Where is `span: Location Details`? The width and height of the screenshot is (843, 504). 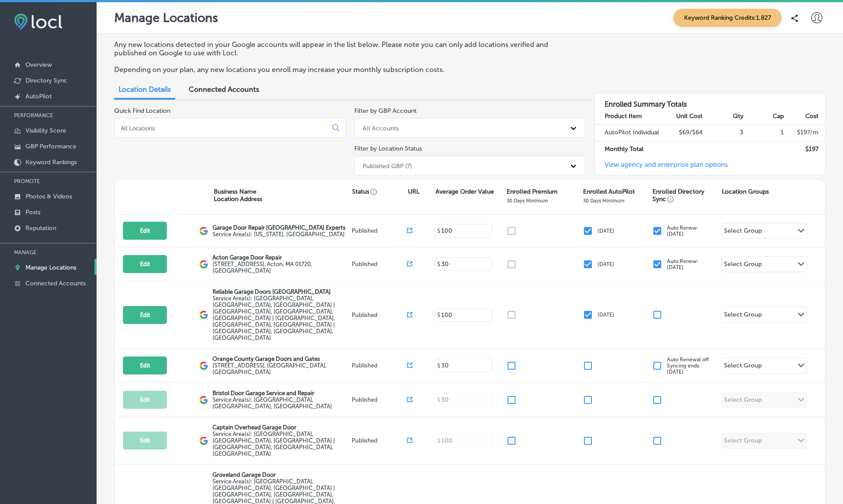 span: Location Details is located at coordinates (144, 89).